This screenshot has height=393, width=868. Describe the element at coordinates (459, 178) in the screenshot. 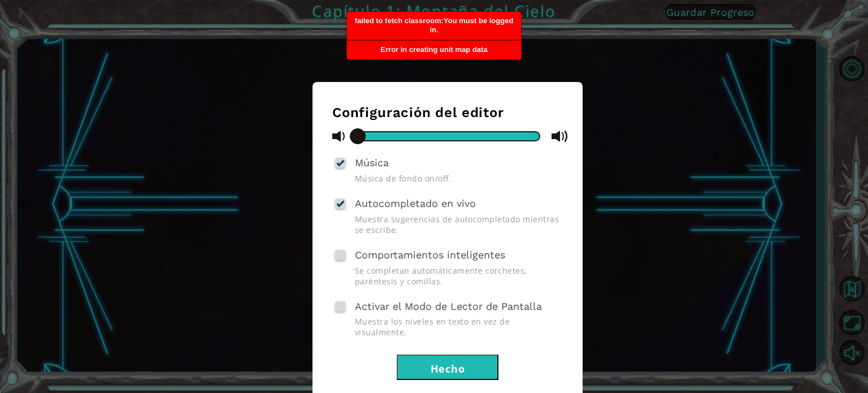

I see `span: Música de fondo on/off.` at that location.